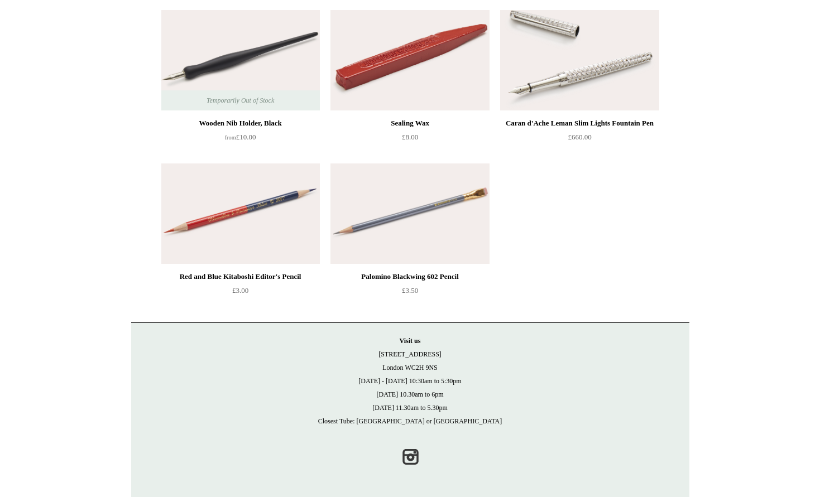  Describe the element at coordinates (241, 277) in the screenshot. I see `div: Red and Blue Kitaboshi Editor's Pencil` at that location.